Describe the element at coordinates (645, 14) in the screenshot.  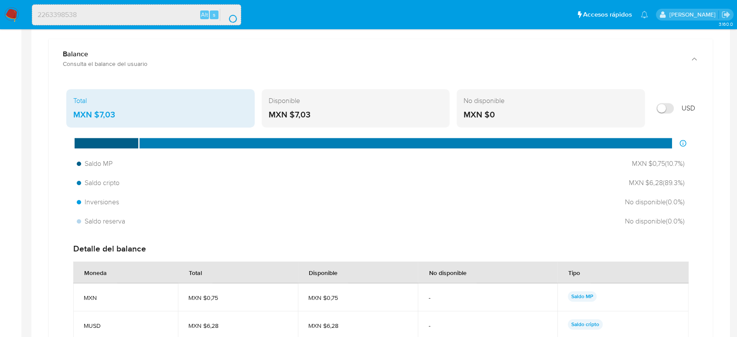
I see `a: Notificaciones` at that location.